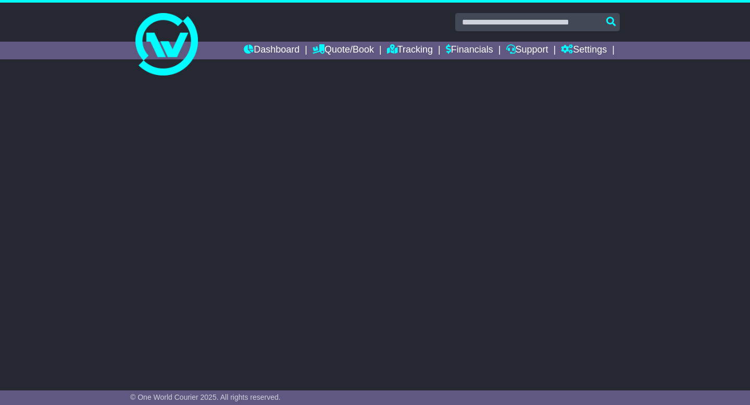 Image resolution: width=750 pixels, height=405 pixels. What do you see at coordinates (470, 51) in the screenshot?
I see `a: Financials` at bounding box center [470, 51].